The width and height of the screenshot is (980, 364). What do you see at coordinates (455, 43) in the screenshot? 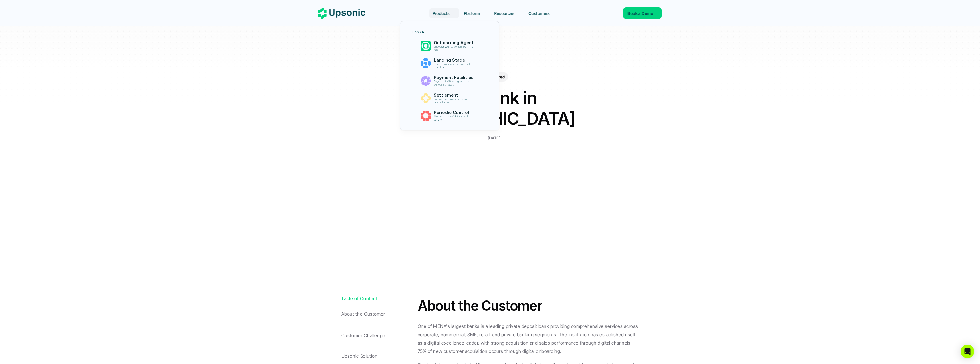
I see `p: Onboarding Agent` at bounding box center [455, 43].